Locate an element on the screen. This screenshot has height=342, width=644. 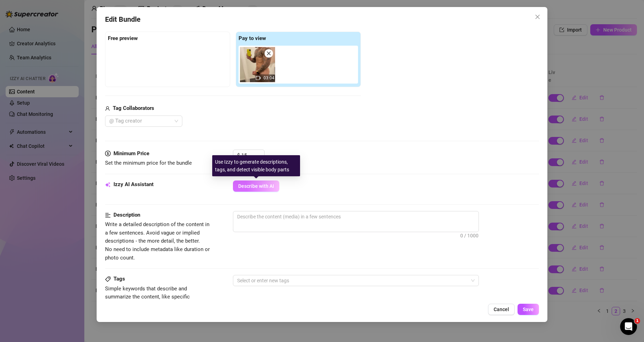
button: Save is located at coordinates (528, 309).